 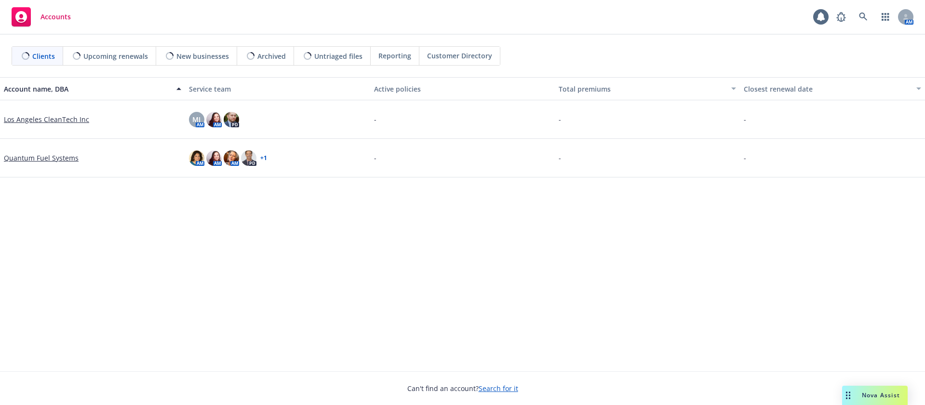 What do you see at coordinates (271, 56) in the screenshot?
I see `span: Archived` at bounding box center [271, 56].